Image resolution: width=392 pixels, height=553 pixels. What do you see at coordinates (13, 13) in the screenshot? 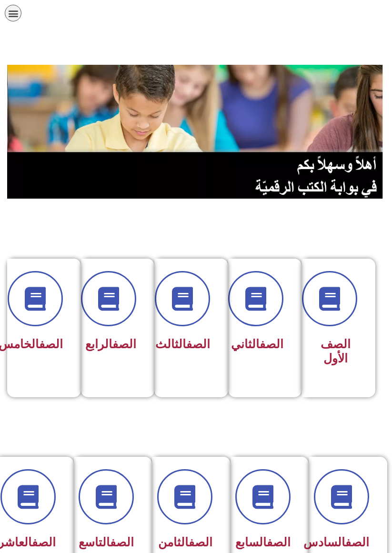
I see `div: כפתור פתיחת תפריט` at bounding box center [13, 13].